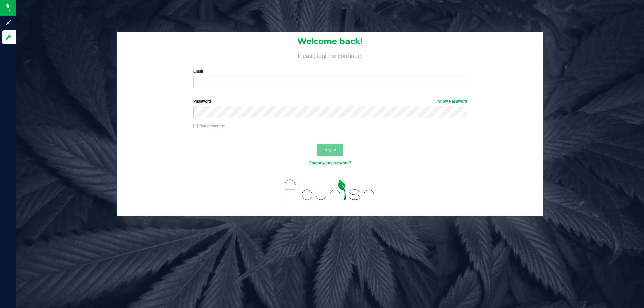 The width and height of the screenshot is (644, 308). Describe the element at coordinates (330, 163) in the screenshot. I see `a: Forgot your password?` at that location.